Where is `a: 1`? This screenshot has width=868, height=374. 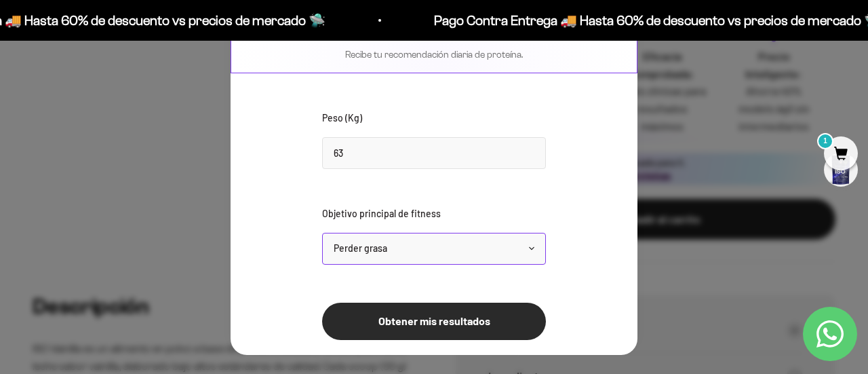
a: 1 is located at coordinates (841, 155).